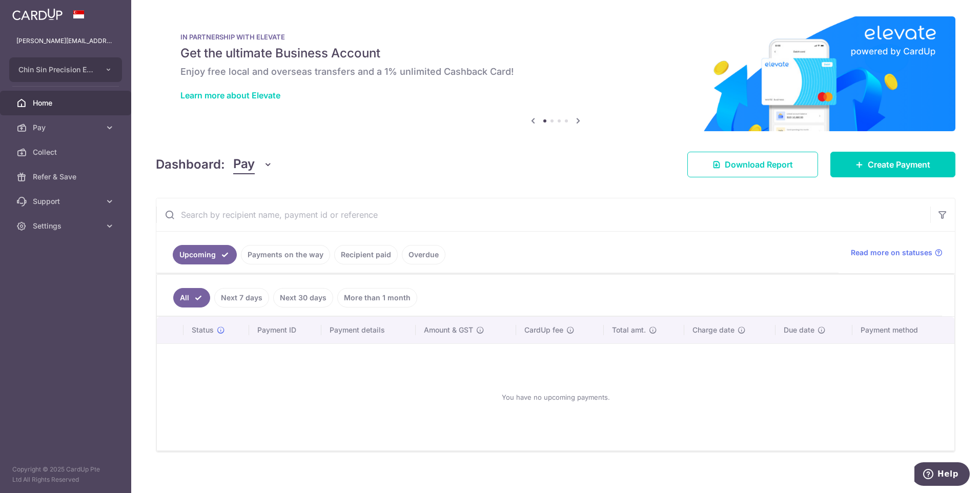 The width and height of the screenshot is (980, 493). What do you see at coordinates (192, 298) in the screenshot?
I see `a: All` at bounding box center [192, 298].